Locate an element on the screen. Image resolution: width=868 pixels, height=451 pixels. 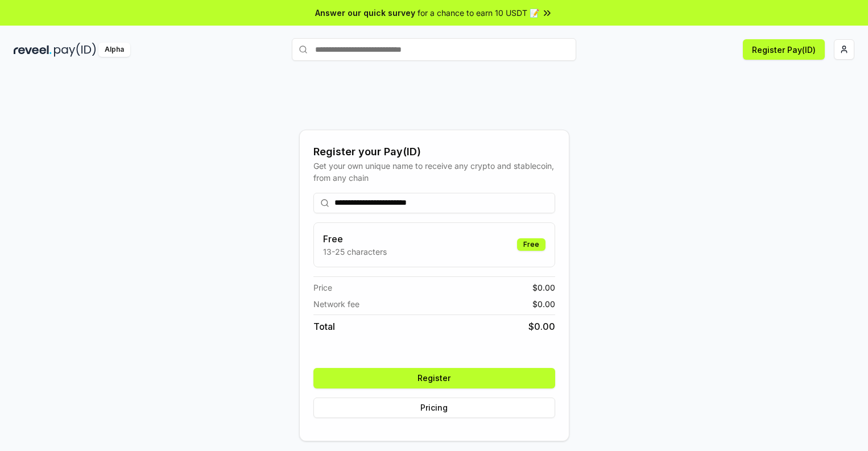
button: Register is located at coordinates (434, 378).